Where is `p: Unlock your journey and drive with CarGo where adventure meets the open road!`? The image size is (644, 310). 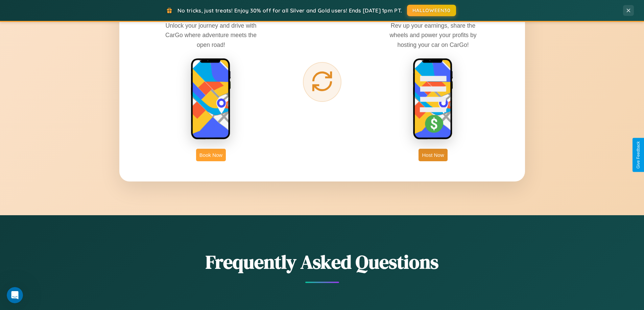
p: Unlock your journey and drive with CarGo where adventure meets the open road! is located at coordinates (211, 35).